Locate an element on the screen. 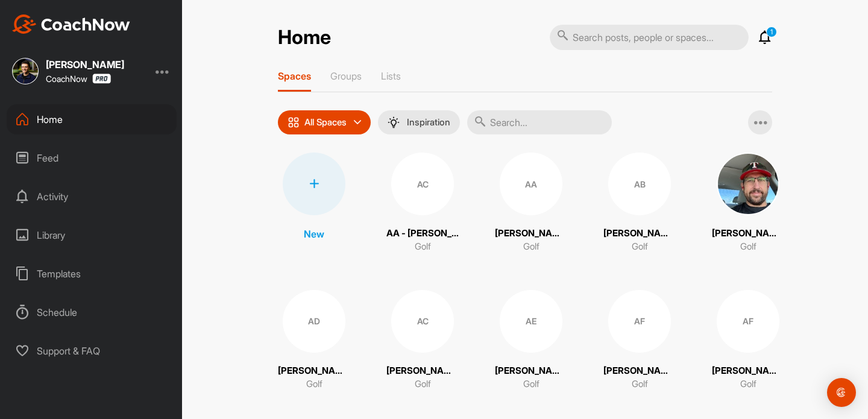 The image size is (868, 419). p: Lists is located at coordinates (391, 76).